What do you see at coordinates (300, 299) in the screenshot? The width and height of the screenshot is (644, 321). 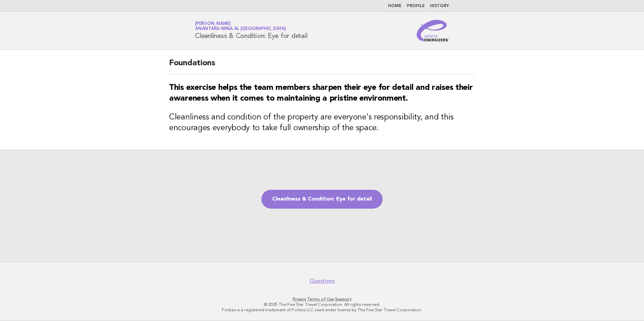 I see `a: Privacy` at bounding box center [300, 299].